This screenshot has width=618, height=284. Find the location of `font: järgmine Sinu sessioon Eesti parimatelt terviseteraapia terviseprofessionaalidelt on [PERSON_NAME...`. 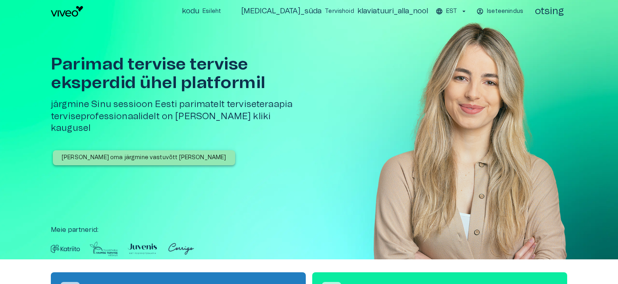

font: järgmine Sinu sessioon Eesti parimatelt terviseteraapia terviseprofessionaalidelt on [PERSON_NAME... is located at coordinates (171, 116).